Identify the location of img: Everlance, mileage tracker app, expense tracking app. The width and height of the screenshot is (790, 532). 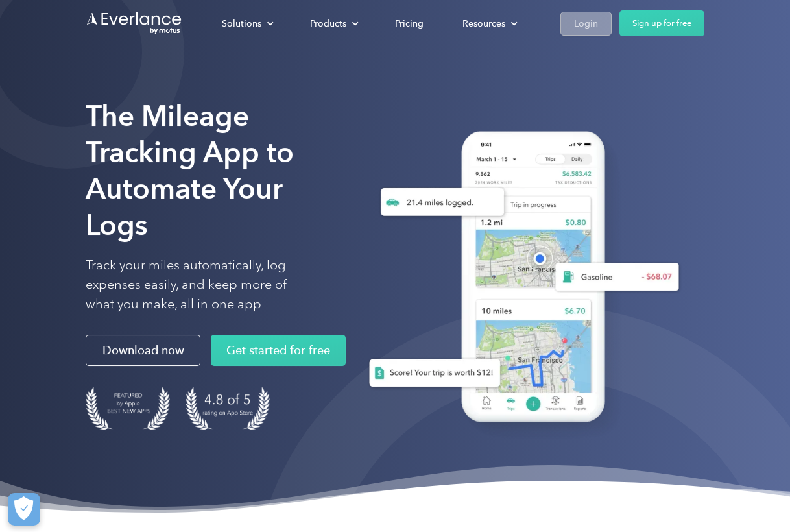
(519, 280).